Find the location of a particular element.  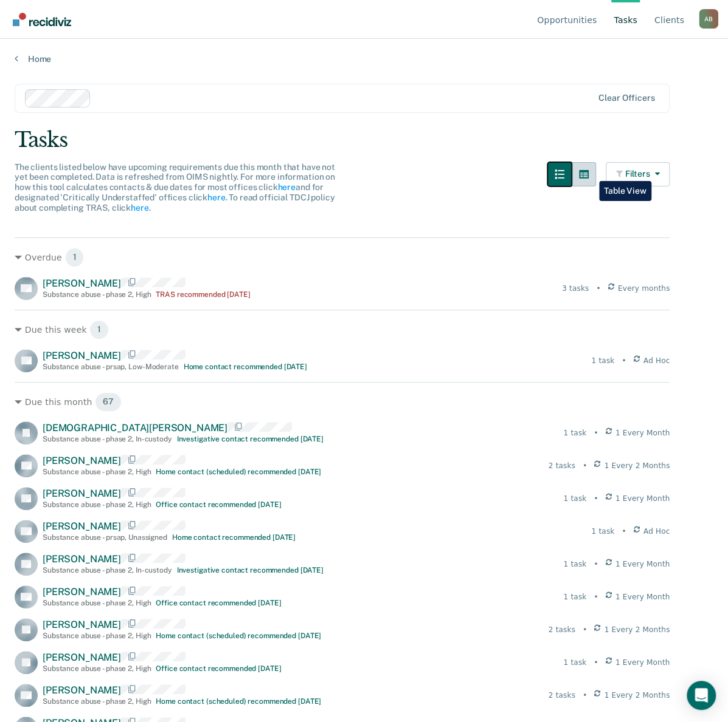

div: 3 tasks is located at coordinates (575, 289).